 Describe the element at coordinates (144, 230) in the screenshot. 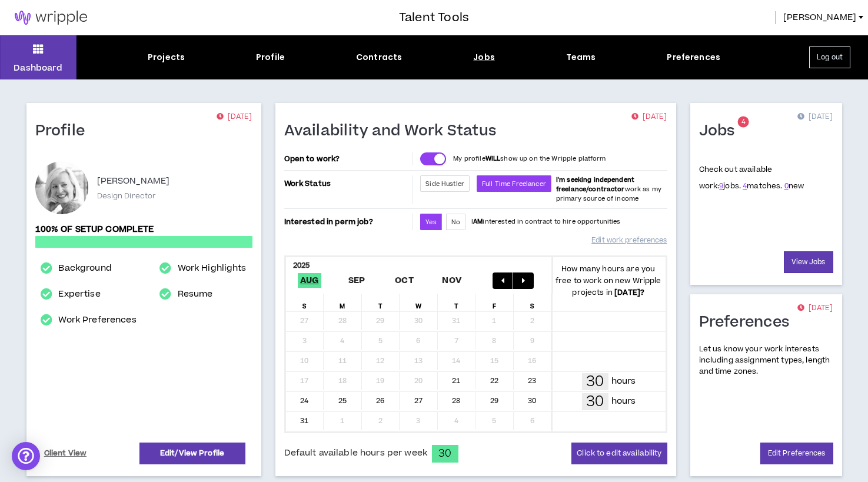

I see `p: 100% of setup complete` at that location.